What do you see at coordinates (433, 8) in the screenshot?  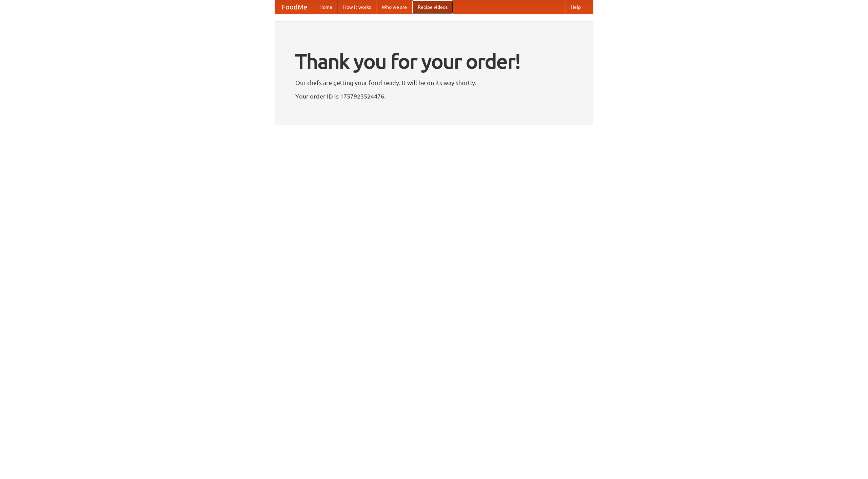 I see `a: Recipe videos` at bounding box center [433, 8].